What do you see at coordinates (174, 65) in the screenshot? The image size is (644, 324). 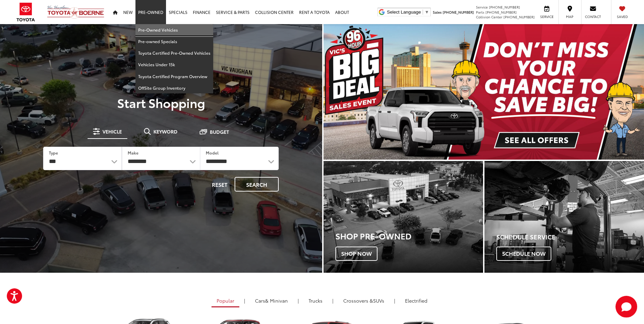 I see `a: Vehicles Under 15k` at bounding box center [174, 65].